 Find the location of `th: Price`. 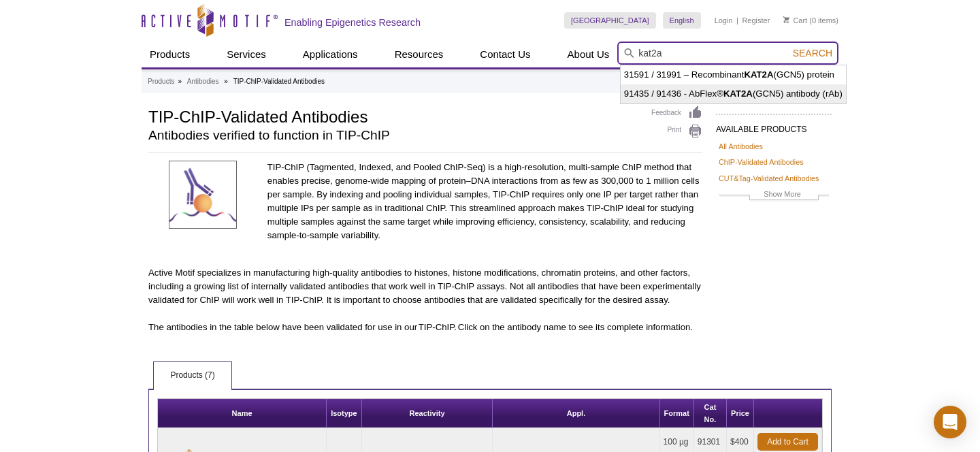

th: Price is located at coordinates (740, 413).